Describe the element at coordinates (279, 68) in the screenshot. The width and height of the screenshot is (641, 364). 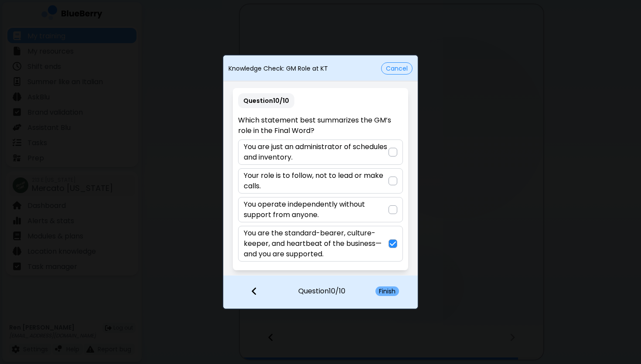
I see `p: Knowledge Check: GM Role at KT` at that location.